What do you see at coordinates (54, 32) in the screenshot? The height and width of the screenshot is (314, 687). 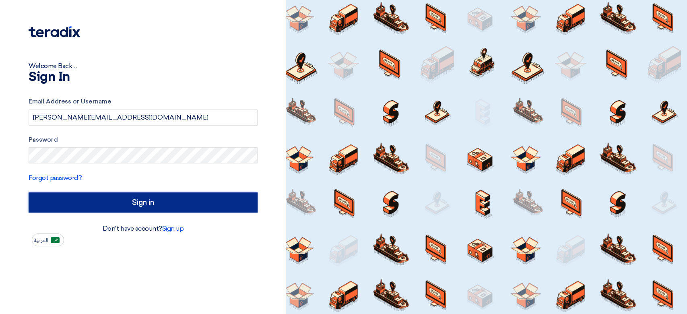 I see `img: Teradix logo` at bounding box center [54, 32].